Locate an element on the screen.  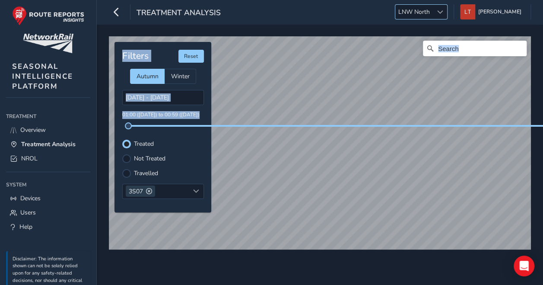
img: customer logo is located at coordinates (48, 43).